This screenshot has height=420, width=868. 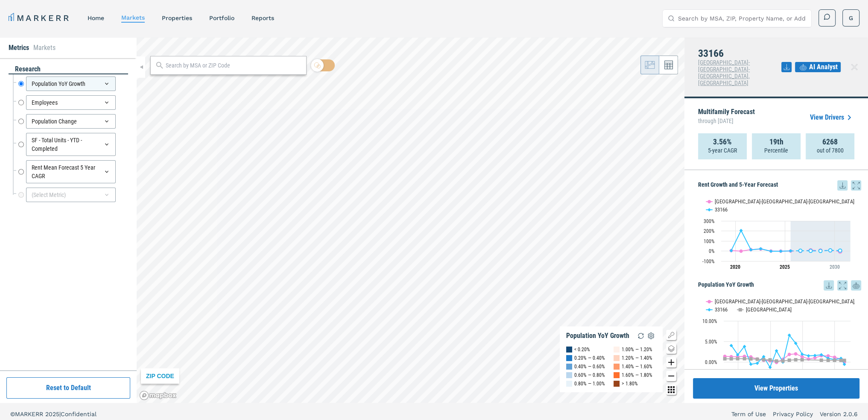 I want to click on text: 0%, so click(x=712, y=251).